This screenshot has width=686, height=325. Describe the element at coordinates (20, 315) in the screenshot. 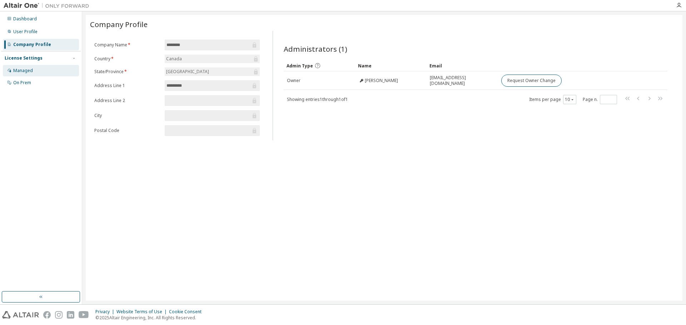

I see `img: altair_logo.svg` at that location.